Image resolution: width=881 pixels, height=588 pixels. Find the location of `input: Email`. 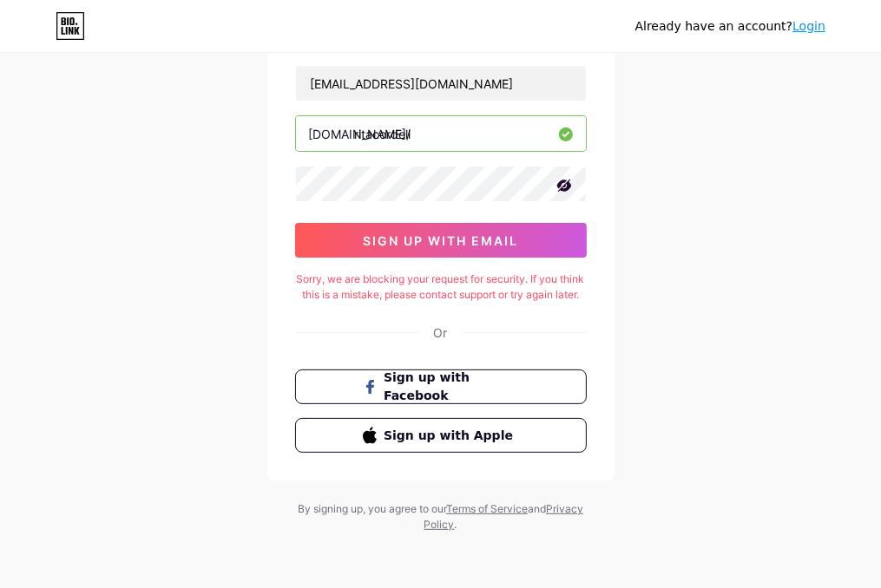

input: Email is located at coordinates (441, 83).